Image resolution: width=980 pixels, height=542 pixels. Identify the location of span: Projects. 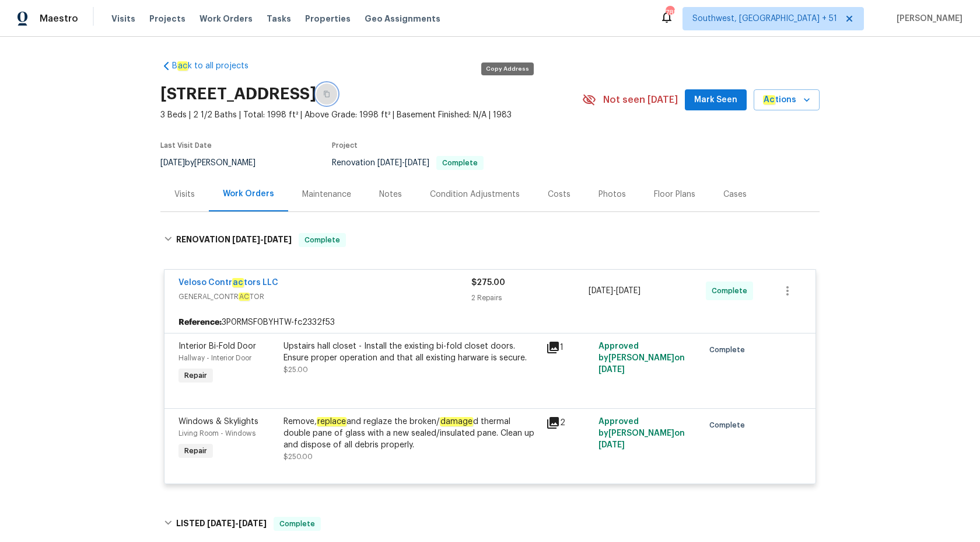
(168, 18).